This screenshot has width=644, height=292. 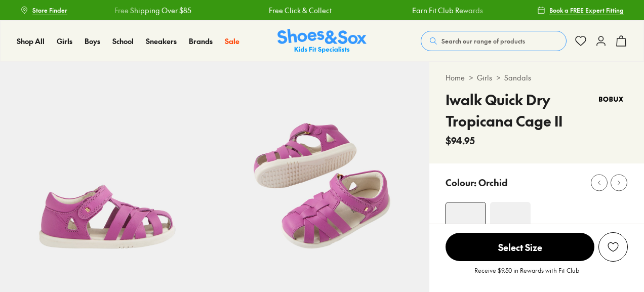 What do you see at coordinates (200, 41) in the screenshot?
I see `a: Brands` at bounding box center [200, 41].